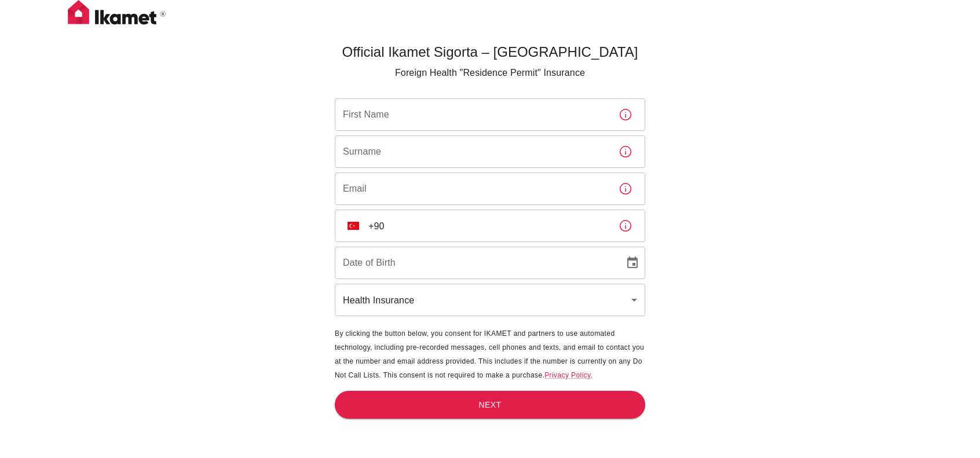 This screenshot has height=458, width=980. What do you see at coordinates (476, 263) in the screenshot?
I see `input: DD/MM/YYYY` at bounding box center [476, 263].